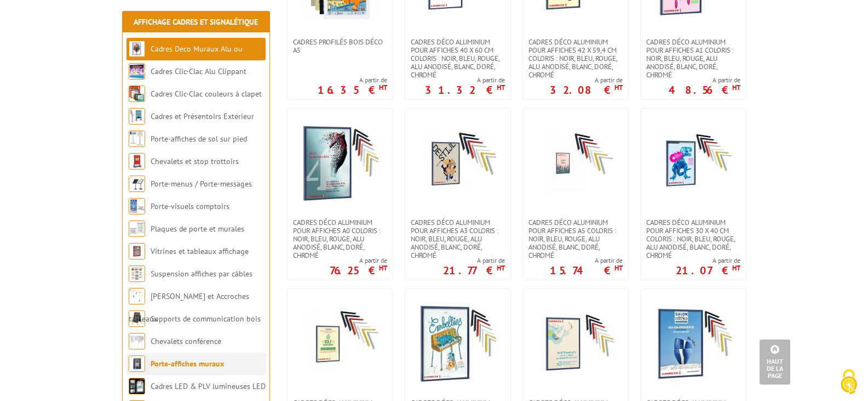  Describe the element at coordinates (575, 164) in the screenshot. I see `img: Cadres déco aluminium pour affiches A5 Coloris : Noir, bleu, rouge, alu anodisé, blanc, doré, chromé` at that location.